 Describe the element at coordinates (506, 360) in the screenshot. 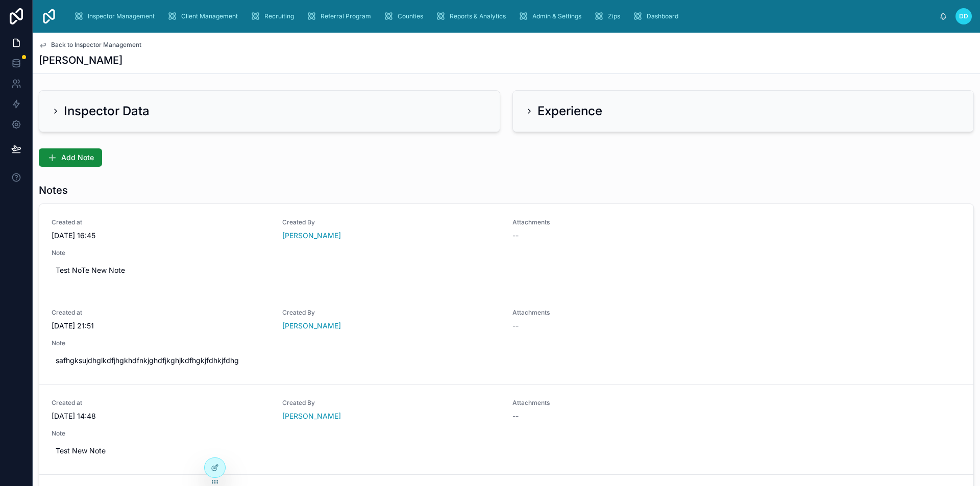

I see `span: safhgksujdhglkdfjhgkhdfnkjghdfjkghjkdfhgkjfdhkjfdhg` at that location.